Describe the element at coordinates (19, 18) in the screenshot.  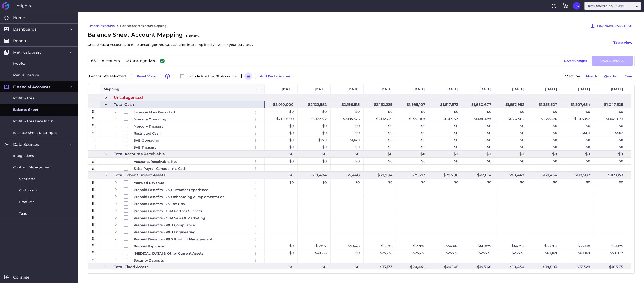
I see `span: Home` at that location.